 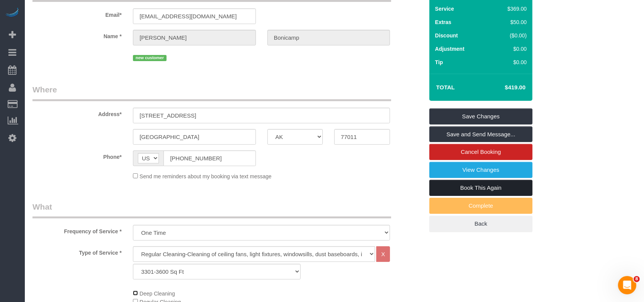 What do you see at coordinates (509, 36) in the screenshot?
I see `div: ($0.00)` at bounding box center [509, 36].